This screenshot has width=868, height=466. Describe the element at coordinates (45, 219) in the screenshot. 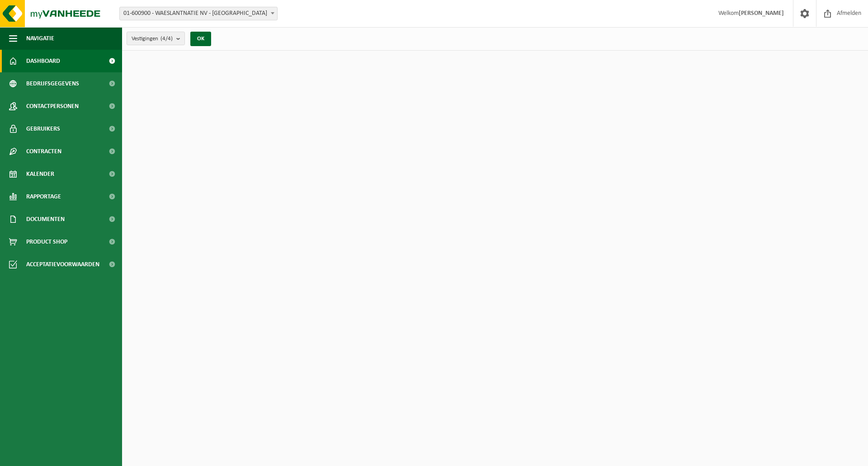

I see `span: Documenten` at that location.